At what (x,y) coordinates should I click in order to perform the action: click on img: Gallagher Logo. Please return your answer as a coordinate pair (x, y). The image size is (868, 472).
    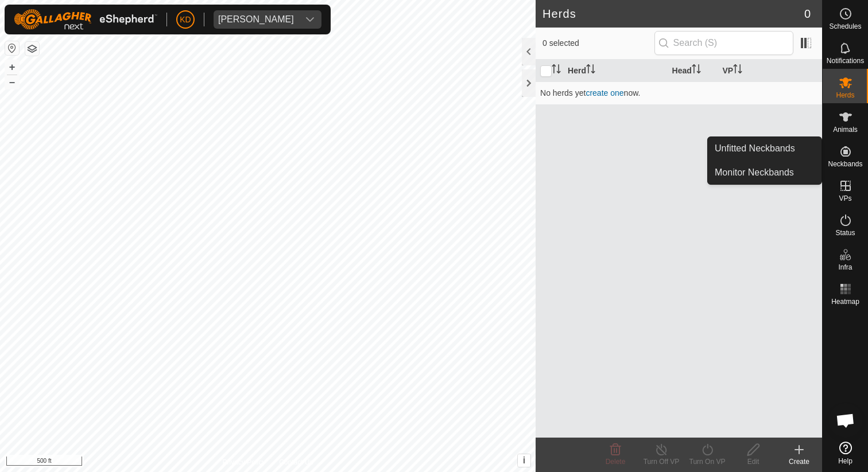
    Looking at the image, I should click on (85, 20).